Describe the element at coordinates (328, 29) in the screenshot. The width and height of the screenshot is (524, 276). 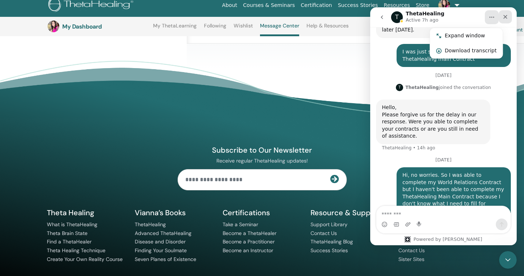
I see `a: Help & Resources` at that location.